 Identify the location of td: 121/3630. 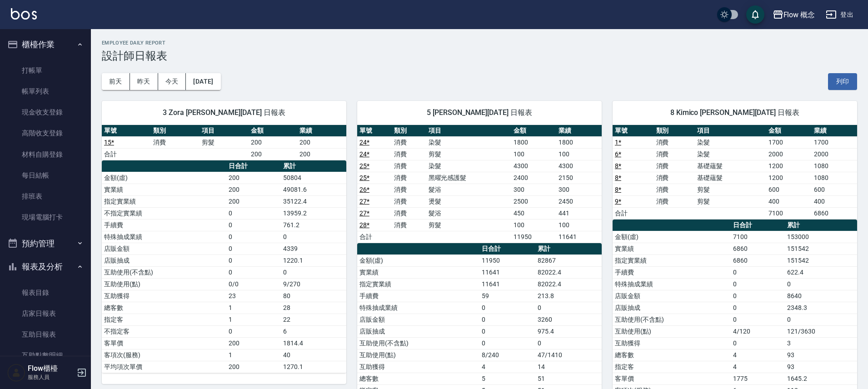
(821, 331).